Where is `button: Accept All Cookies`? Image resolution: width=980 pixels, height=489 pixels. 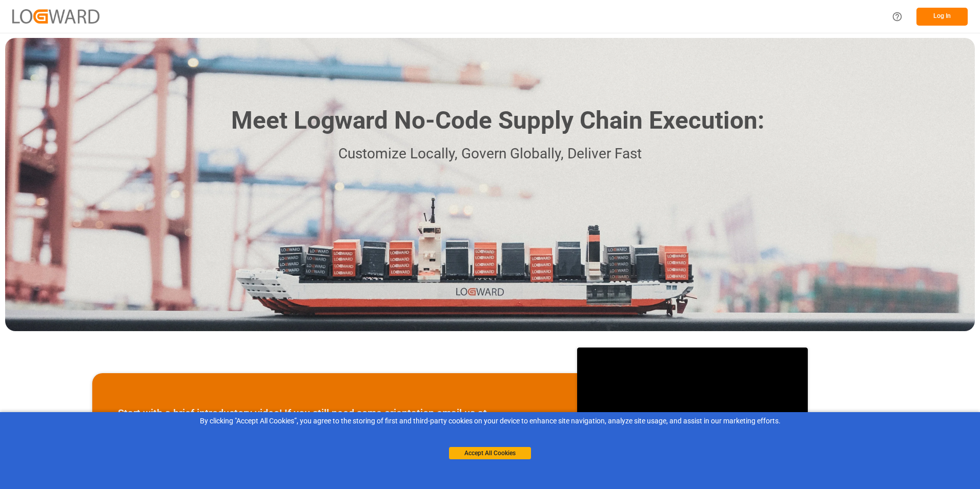
button: Accept All Cookies is located at coordinates (490, 454).